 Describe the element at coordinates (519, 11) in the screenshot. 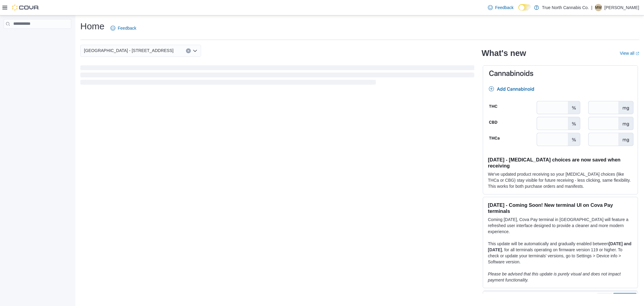

I see `span: Dark Mode` at that location.